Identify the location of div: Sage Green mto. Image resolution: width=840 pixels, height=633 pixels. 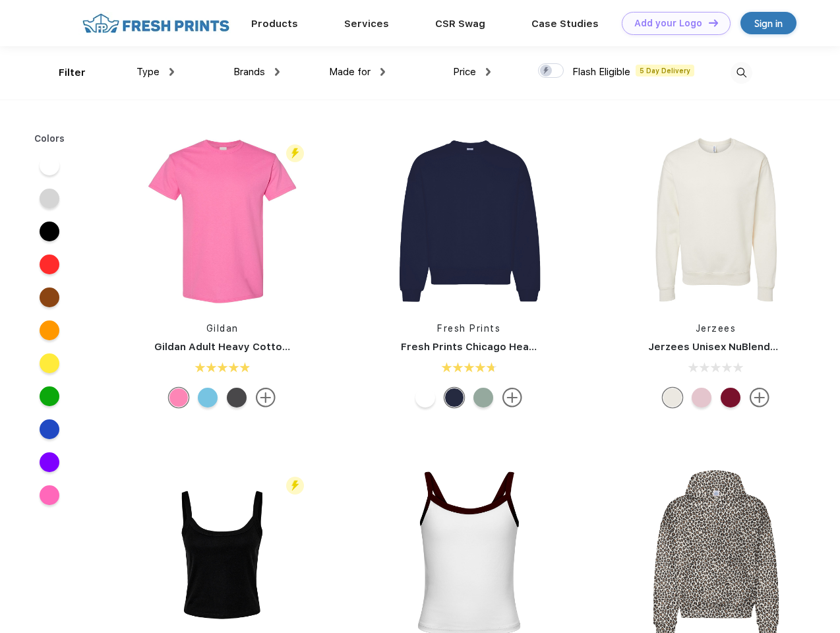
(484, 398).